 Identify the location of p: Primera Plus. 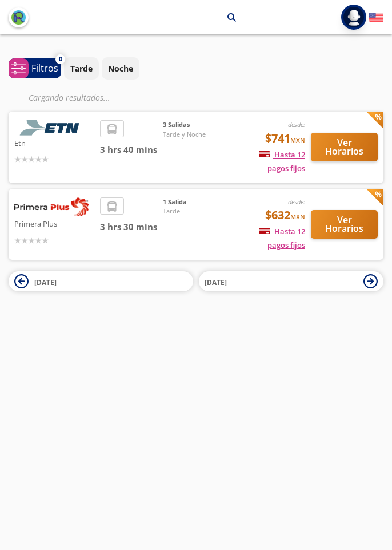
(55, 224).